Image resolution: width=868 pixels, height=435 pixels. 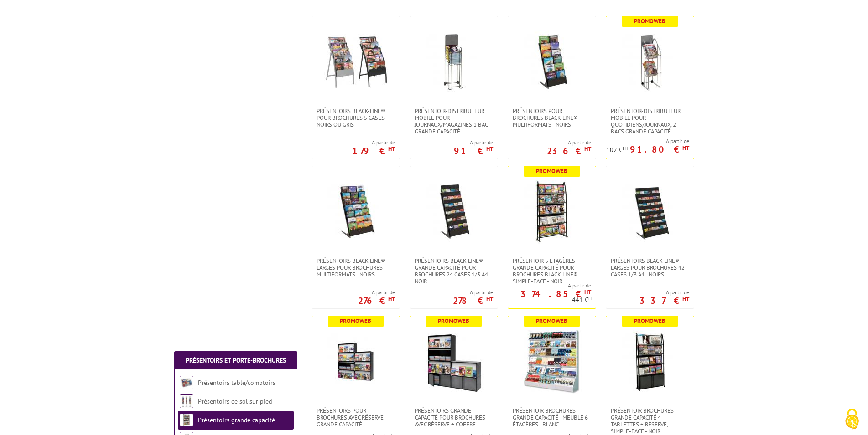 I want to click on a: Présentoir Brochures grande capacité - Meuble 6 étagères - Blanc, so click(x=552, y=417).